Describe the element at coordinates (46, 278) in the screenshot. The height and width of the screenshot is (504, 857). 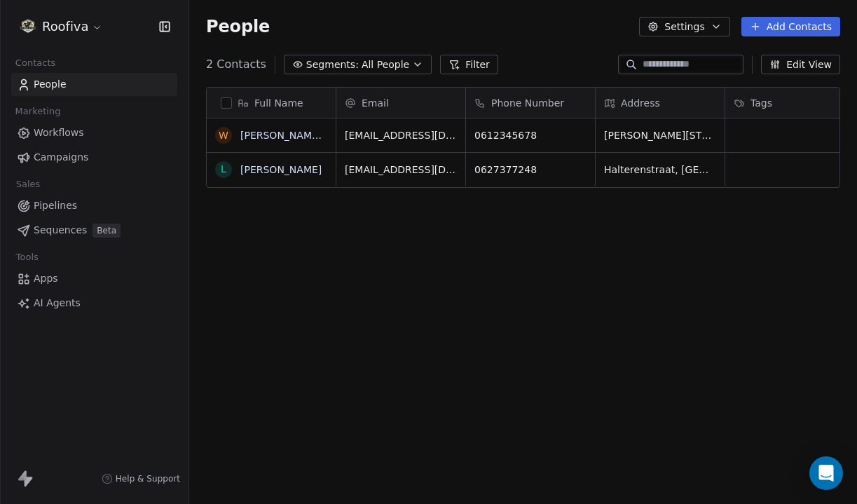
I see `span: Apps` at that location.